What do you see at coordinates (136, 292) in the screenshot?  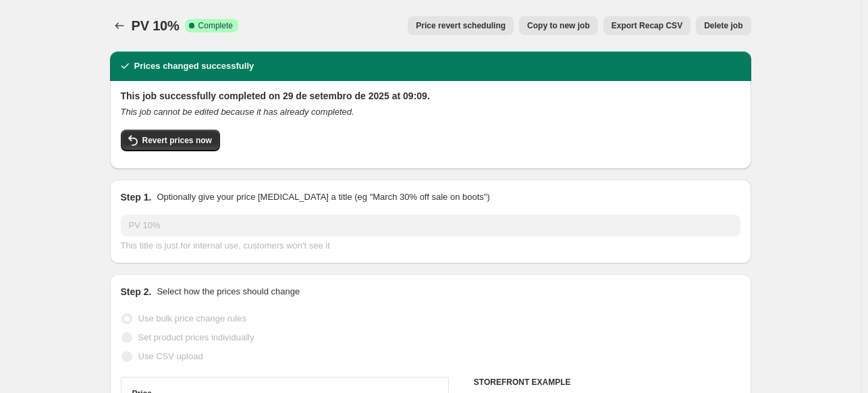 I see `h2: Step 2.` at bounding box center [136, 292].